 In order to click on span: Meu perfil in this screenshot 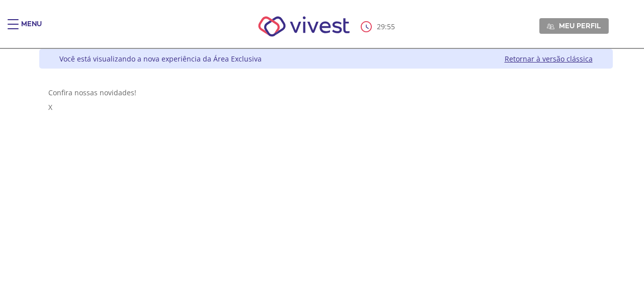, I will do `click(579, 25)`.